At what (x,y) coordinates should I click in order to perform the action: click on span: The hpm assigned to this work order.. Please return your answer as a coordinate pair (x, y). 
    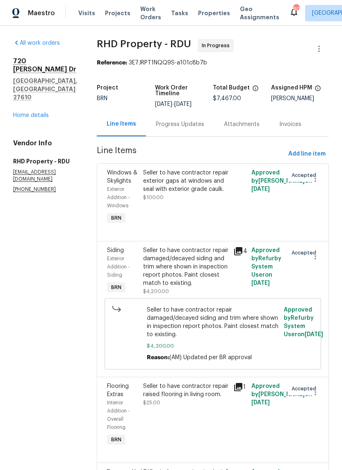
    Looking at the image, I should click on (318, 90).